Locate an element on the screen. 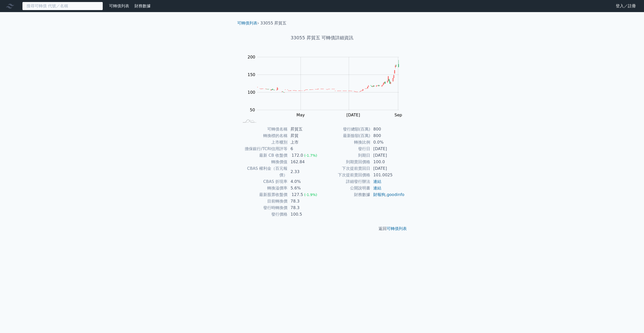 This screenshot has width=644, height=333. td: 5.6% is located at coordinates (304, 188).